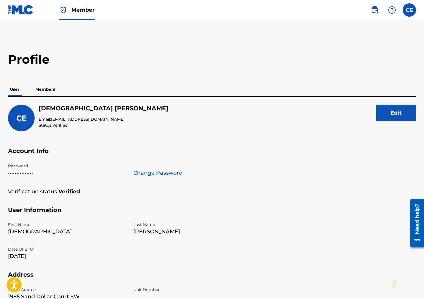  Describe the element at coordinates (12, 27) in the screenshot. I see `div: Open Resource Center` at that location.